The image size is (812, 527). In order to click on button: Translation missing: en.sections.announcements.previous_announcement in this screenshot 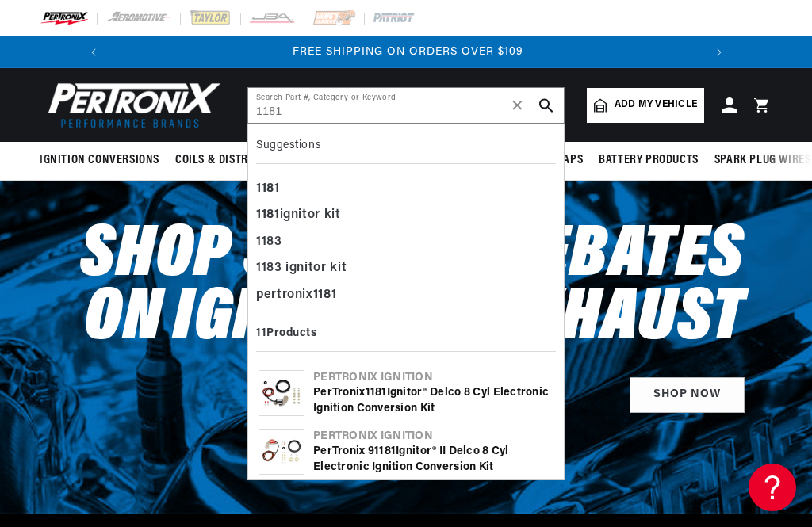, I will do `click(94, 53)`.